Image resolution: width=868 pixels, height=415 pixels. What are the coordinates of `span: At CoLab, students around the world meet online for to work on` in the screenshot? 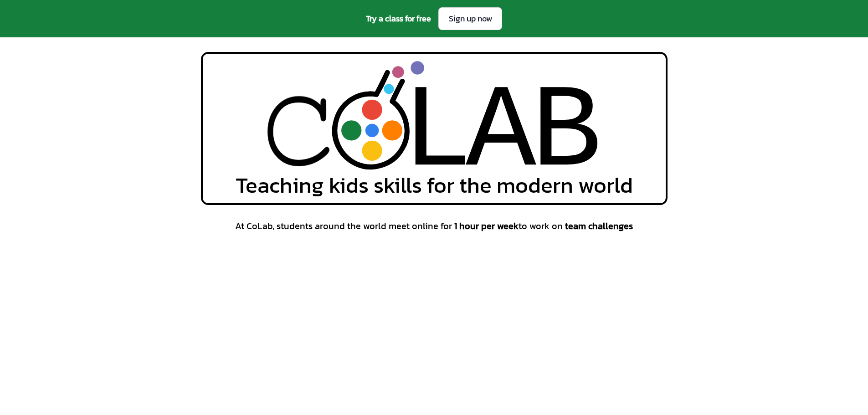 It's located at (434, 226).